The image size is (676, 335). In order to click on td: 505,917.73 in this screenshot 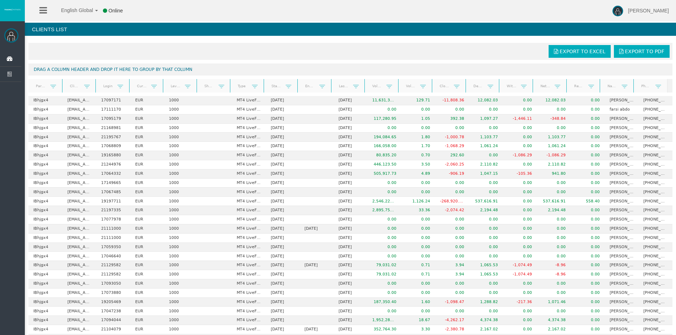, I will do `click(384, 174)`.